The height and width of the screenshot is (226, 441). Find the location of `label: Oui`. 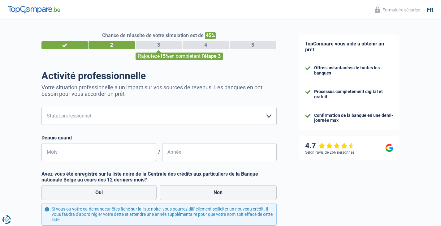

label: Oui is located at coordinates (99, 193).